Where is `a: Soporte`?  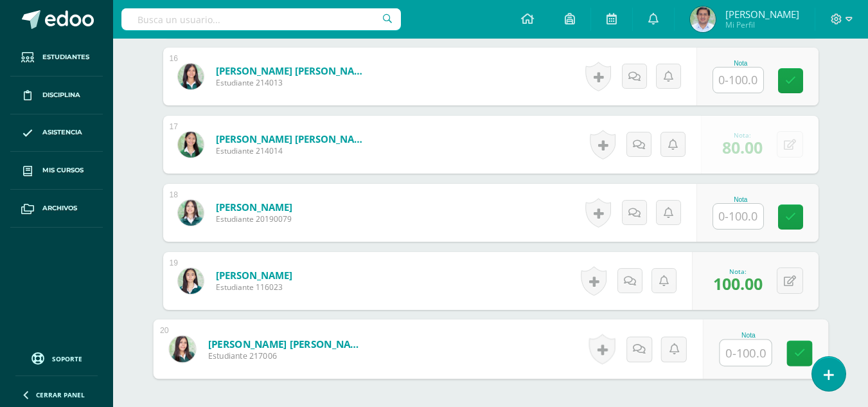
a: Soporte is located at coordinates (57, 358).